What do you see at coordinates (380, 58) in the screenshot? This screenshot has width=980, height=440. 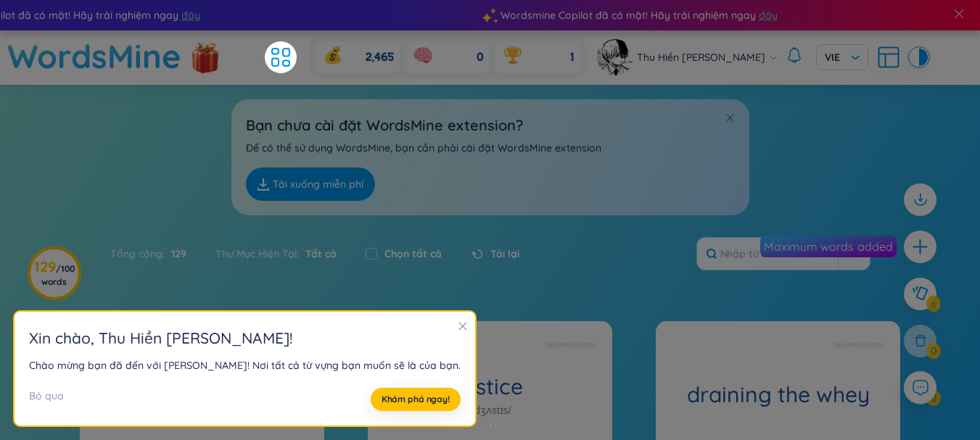 I see `span: 2,465` at bounding box center [380, 58].